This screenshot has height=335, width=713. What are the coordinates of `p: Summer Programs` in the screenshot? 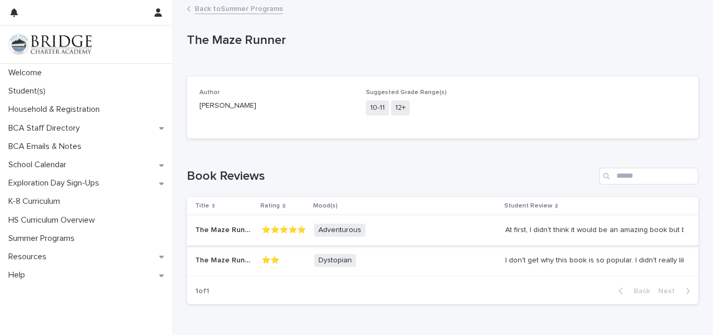 It's located at (43, 238).